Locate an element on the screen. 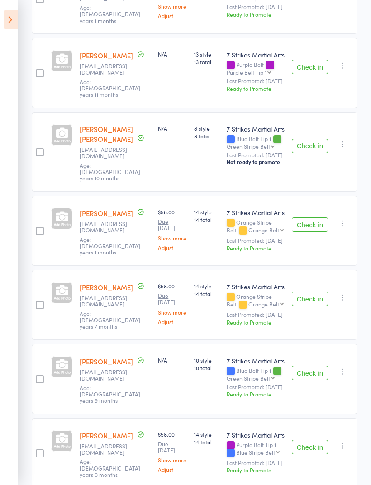  span: 8 total is located at coordinates (207, 136).